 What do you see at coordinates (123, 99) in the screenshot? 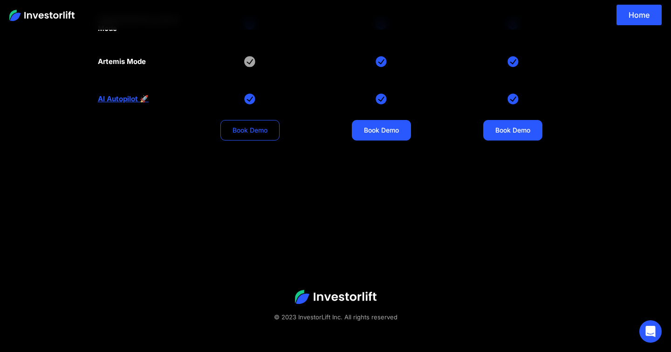
I see `a: AI Autopilot 🚀` at bounding box center [123, 99].